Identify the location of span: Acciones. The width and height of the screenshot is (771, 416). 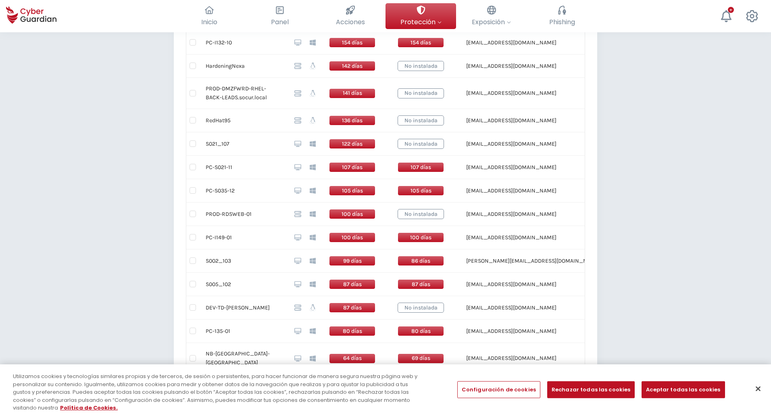
(351, 22).